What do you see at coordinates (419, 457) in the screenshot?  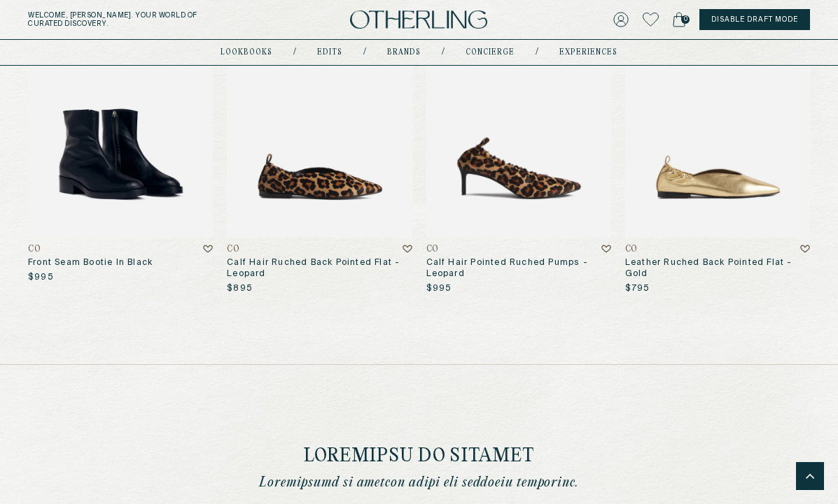 I see `h2: Loremipsu do Sitamet​​​​‌﻿‍﻿​‍​‍‌‍﻿﻿‌﻿​‍‌‍‍‌‌‍‌﻿‌‍‍‌‌‍﻿‍​‍​‍​﻿‍‍​‍​‍‌﻿​﻿‌‍​‌‌‍﻿‍‌‍‍‌‌﻿‌​‌﻿‍‌​‍﻿‍‌...` at bounding box center [419, 457].